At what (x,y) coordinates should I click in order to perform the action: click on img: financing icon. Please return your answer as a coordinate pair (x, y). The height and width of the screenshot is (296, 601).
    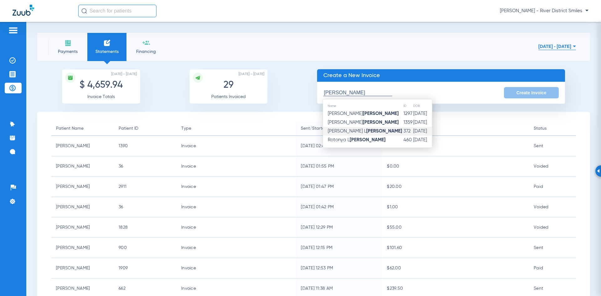
    Looking at the image, I should click on (146, 43).